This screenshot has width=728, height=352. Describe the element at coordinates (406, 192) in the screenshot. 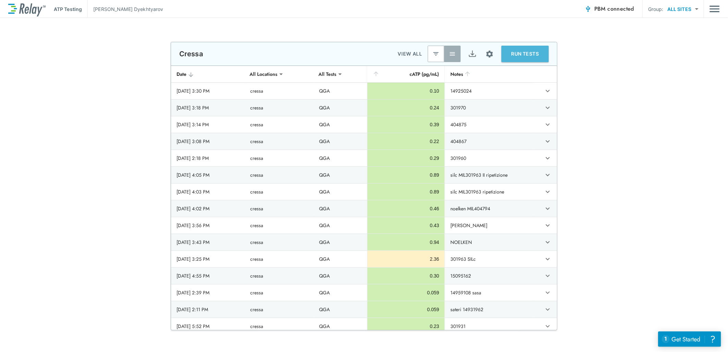

I see `div: 0.89` at that location.